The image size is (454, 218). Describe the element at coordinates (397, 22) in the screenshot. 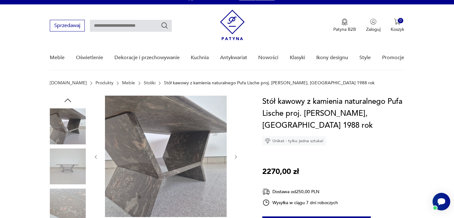

I see `img: Ikona koszyka` at that location.